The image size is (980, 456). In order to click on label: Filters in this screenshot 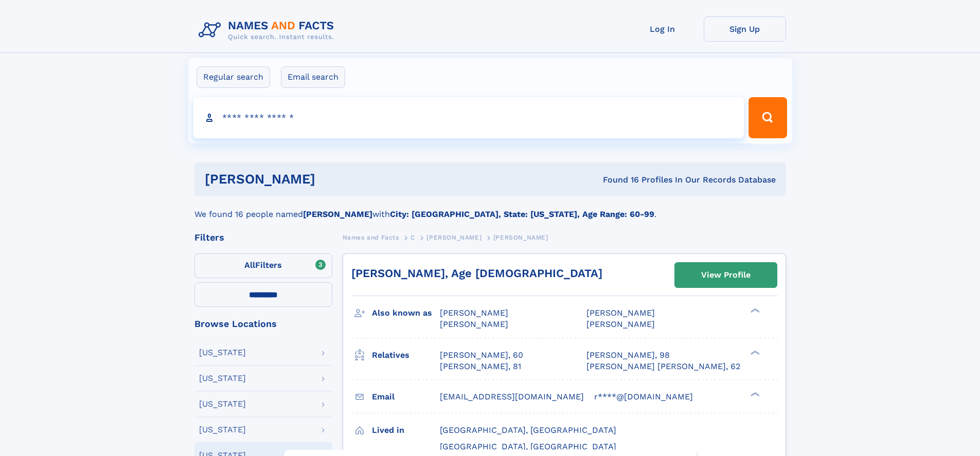, I will do `click(263, 266)`.